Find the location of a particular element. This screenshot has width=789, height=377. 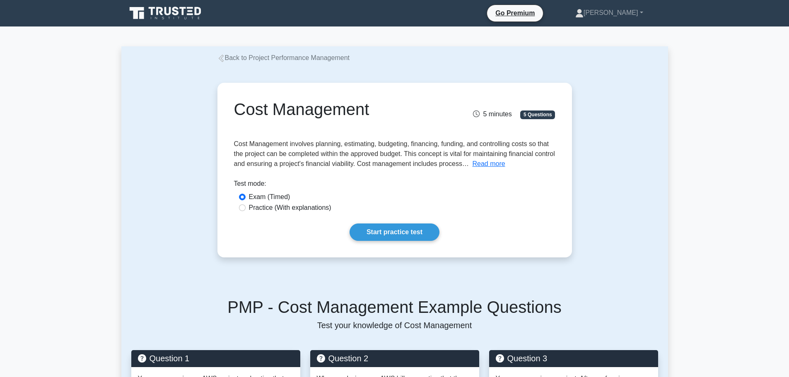

label: Exam (Timed) is located at coordinates (270, 197).